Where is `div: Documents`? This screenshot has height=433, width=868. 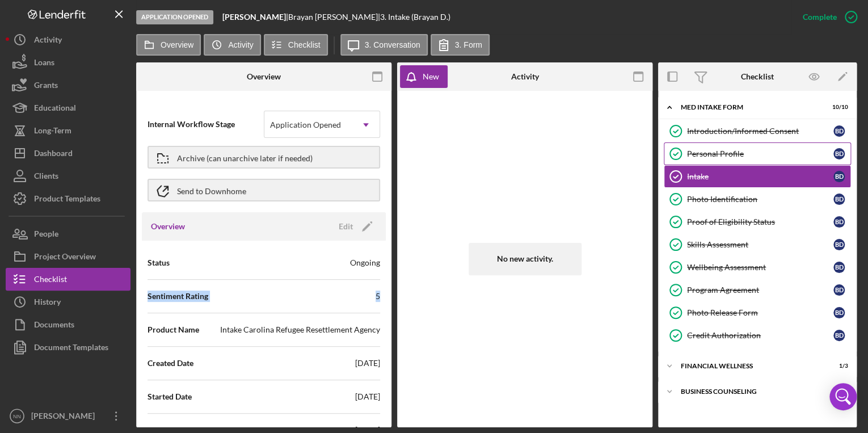 div: Documents is located at coordinates (54, 325).